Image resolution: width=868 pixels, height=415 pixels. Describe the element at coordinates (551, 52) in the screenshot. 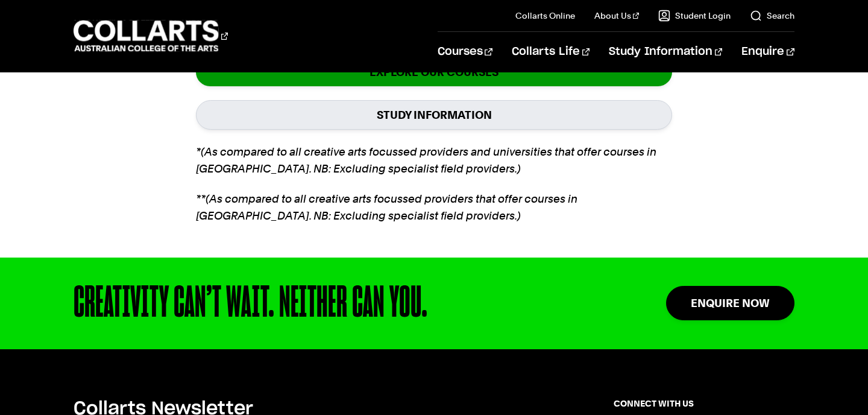

I see `a: Collarts Life` at that location.